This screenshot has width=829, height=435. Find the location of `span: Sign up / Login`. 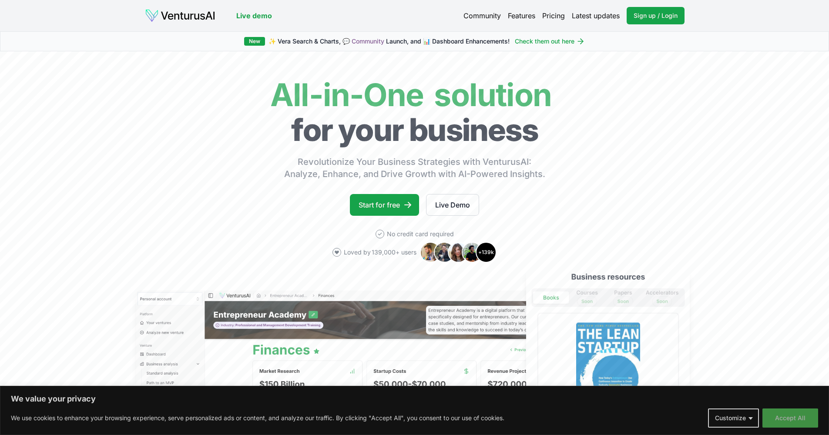

span: Sign up / Login is located at coordinates (655, 16).